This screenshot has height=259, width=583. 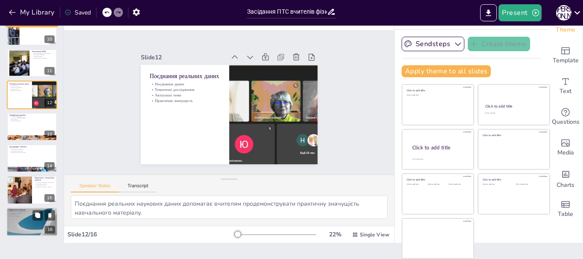 What do you see at coordinates (43, 58) in the screenshot?
I see `p: Використання інструментів` at bounding box center [43, 58].